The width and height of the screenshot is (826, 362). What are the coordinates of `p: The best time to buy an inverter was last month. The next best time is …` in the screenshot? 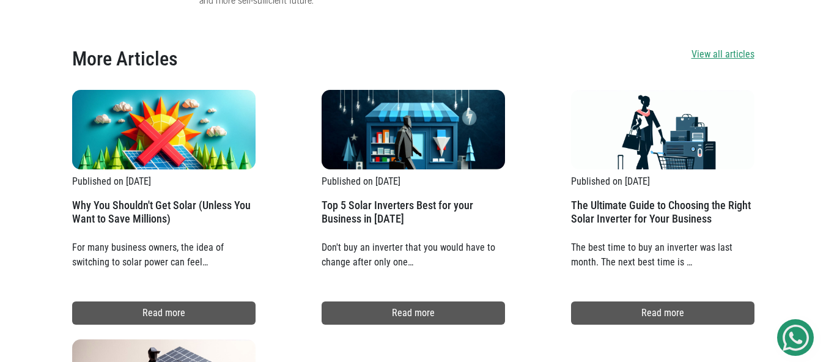 It's located at (663, 254).